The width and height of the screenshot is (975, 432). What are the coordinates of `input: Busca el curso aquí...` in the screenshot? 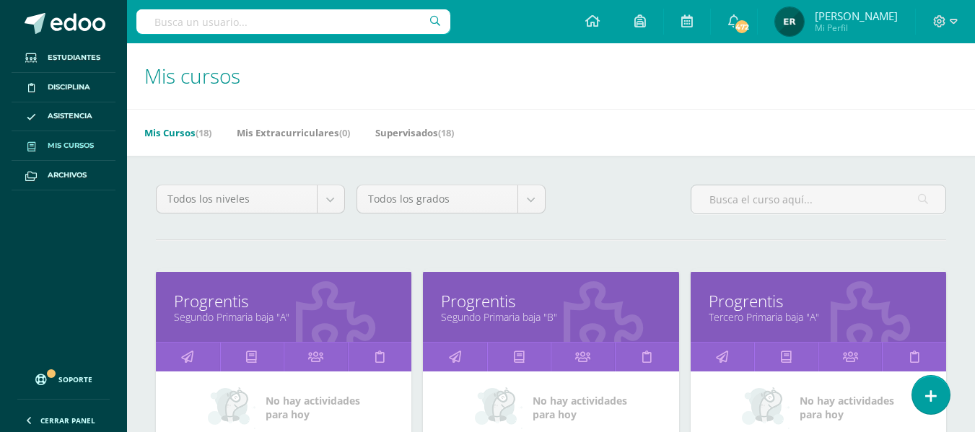 It's located at (818, 199).